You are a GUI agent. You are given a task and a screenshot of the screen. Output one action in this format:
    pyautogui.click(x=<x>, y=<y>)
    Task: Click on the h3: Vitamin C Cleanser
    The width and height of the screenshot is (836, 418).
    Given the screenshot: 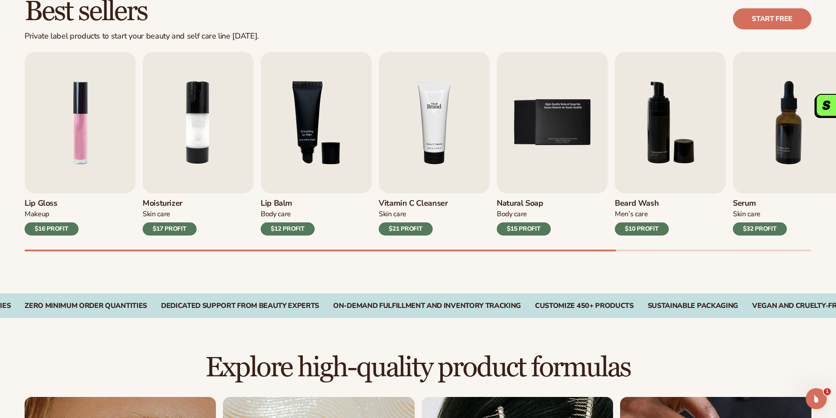 What is the action you would take?
    pyautogui.click(x=413, y=204)
    